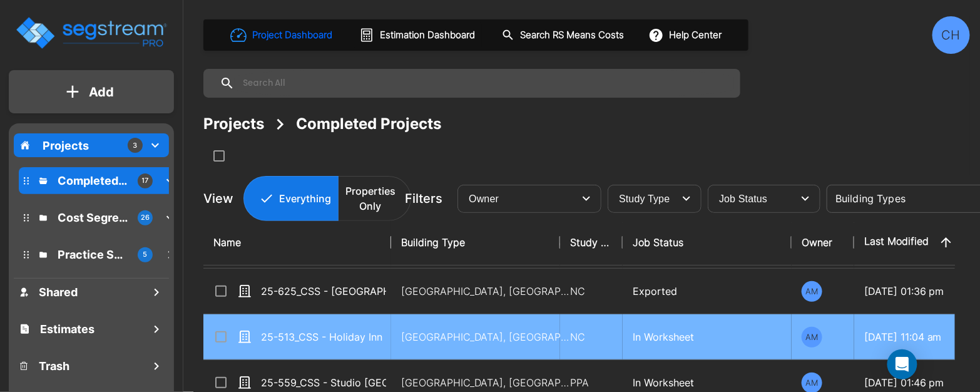 Image resolution: width=980 pixels, height=392 pixels. I want to click on h1: Trash, so click(54, 365).